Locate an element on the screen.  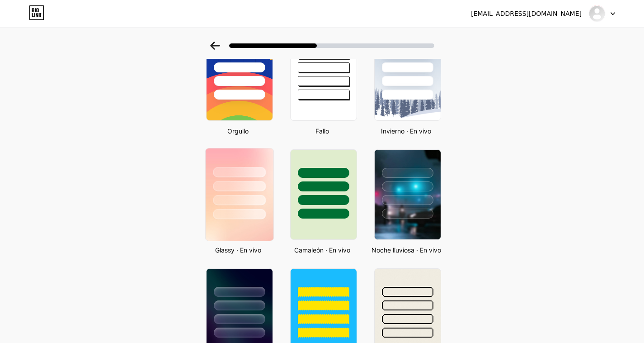
font: Invierno · En vivo is located at coordinates (406, 131).